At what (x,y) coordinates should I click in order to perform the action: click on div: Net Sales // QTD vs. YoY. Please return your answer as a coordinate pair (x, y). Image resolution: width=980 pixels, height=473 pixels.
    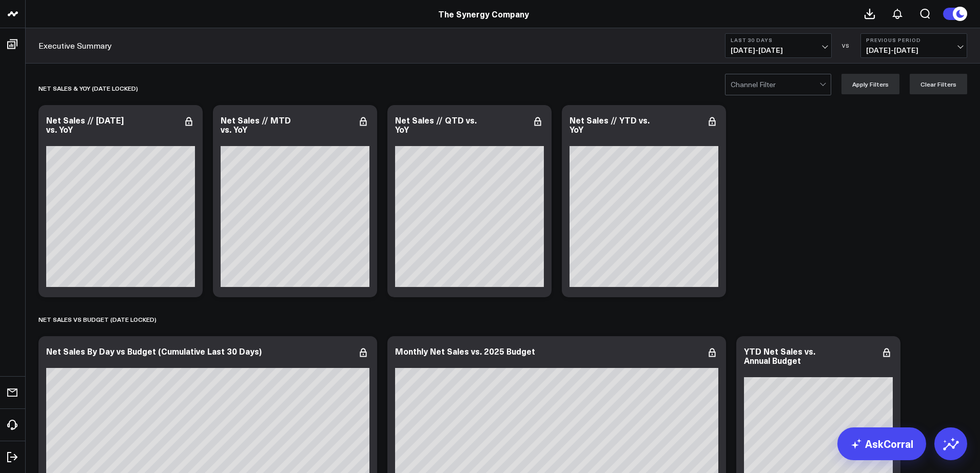
    Looking at the image, I should click on (436, 125).